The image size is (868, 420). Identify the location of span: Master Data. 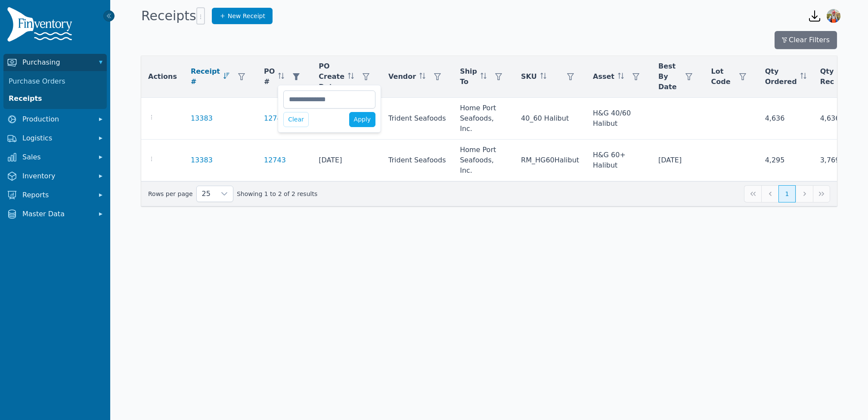
(57, 214).